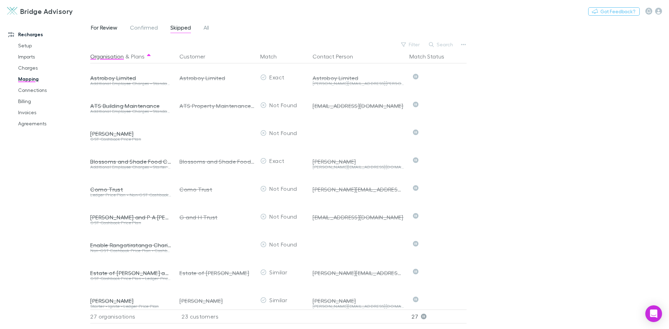 The height and width of the screenshot is (329, 669). What do you see at coordinates (53, 124) in the screenshot?
I see `a: Agreements` at bounding box center [53, 124].